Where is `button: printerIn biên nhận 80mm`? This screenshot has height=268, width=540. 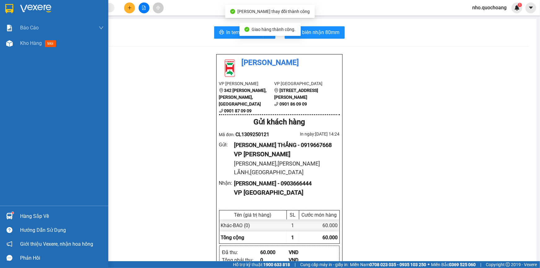
button: printerIn biên nhận 80mm is located at coordinates (315, 33).